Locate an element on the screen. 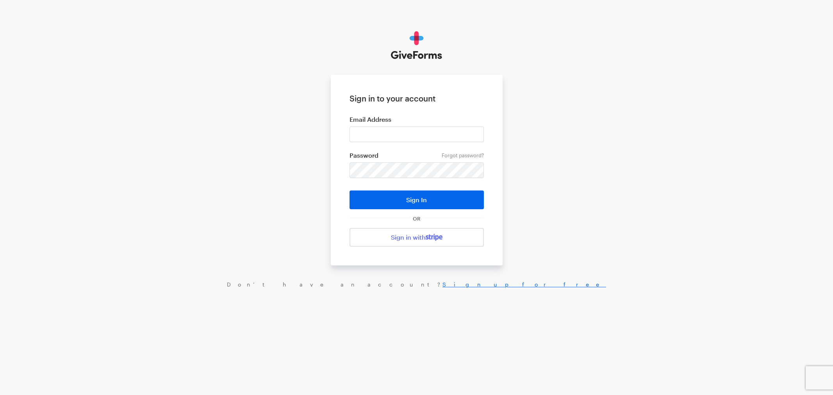 The image size is (833, 395). label: Email Address is located at coordinates (417, 120).